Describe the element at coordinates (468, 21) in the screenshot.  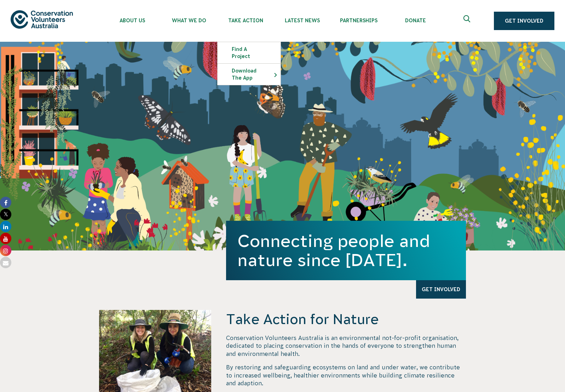
I see `button: Expand search box Close search box` at that location.